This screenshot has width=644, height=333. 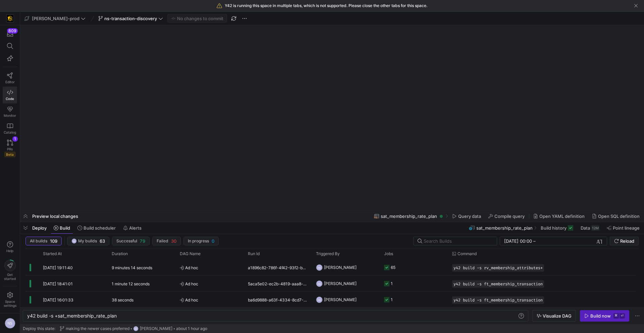 What do you see at coordinates (326, 6) in the screenshot?
I see `span: Y42 is running this space in multiple tabs, which is not supported. Please close the other tabs f...` at bounding box center [326, 6].